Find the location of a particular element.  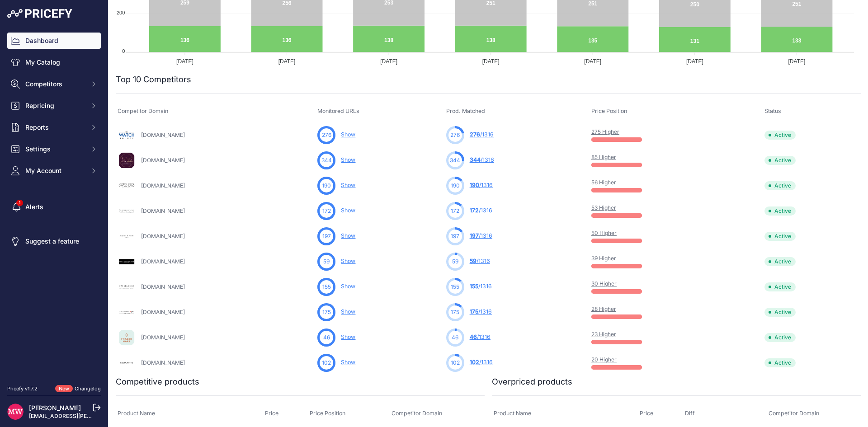

button: Settings is located at coordinates (54, 149).